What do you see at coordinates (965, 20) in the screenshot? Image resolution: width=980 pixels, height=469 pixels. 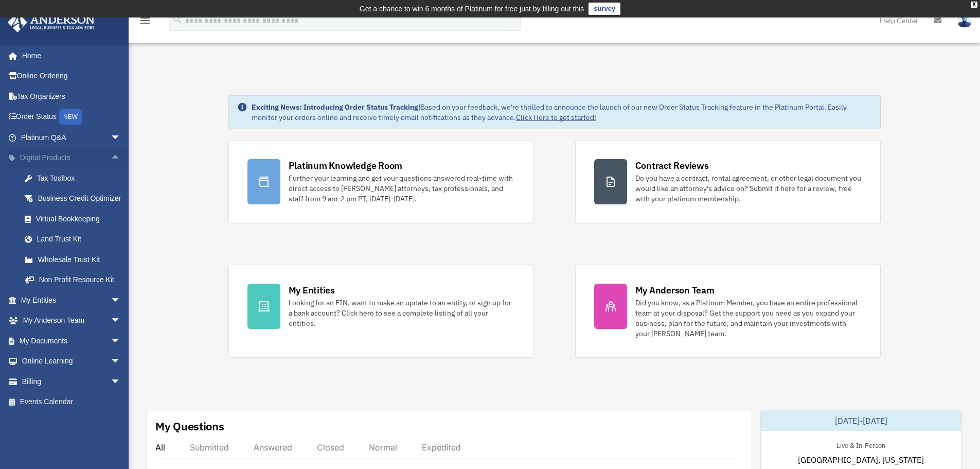 I see `img: User Pic` at bounding box center [965, 20].